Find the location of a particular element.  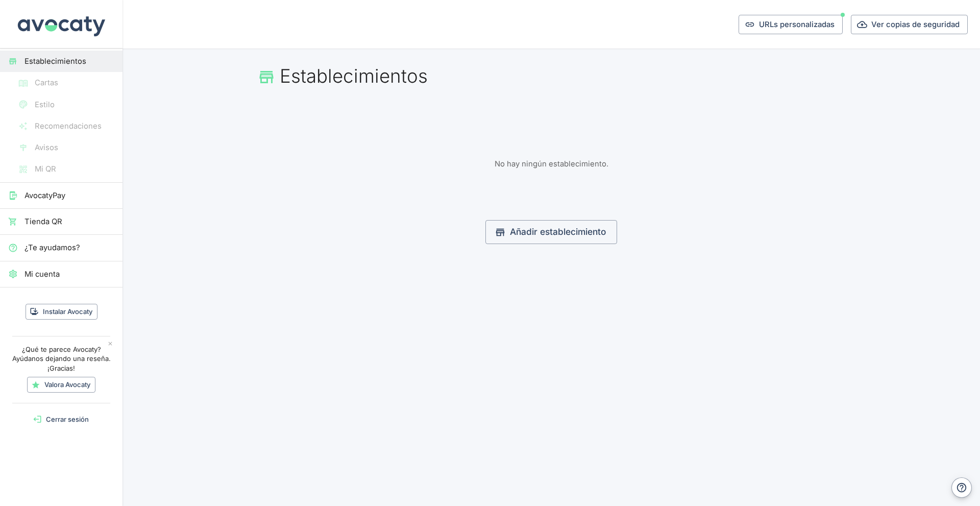

p: No hay ningún establecimiento. is located at coordinates (551, 164).